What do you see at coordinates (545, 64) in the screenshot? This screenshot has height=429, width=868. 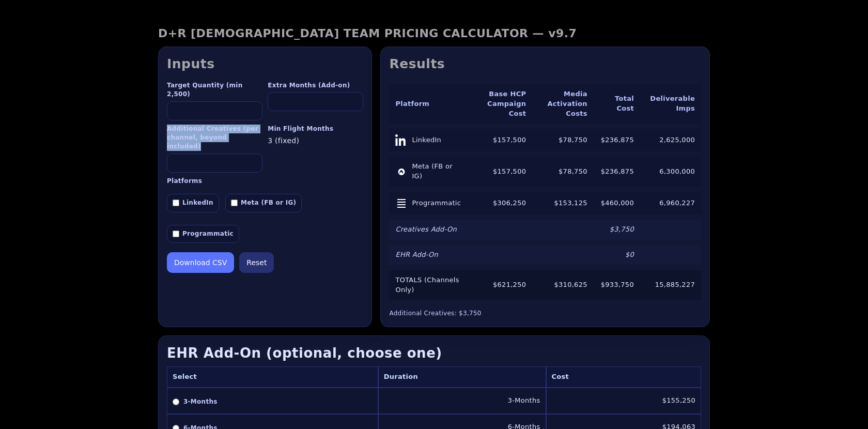 I see `h2: Results` at bounding box center [545, 64].